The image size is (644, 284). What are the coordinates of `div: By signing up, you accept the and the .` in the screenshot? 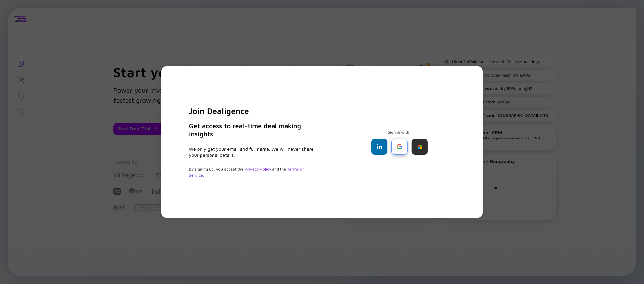 It's located at (253, 172).